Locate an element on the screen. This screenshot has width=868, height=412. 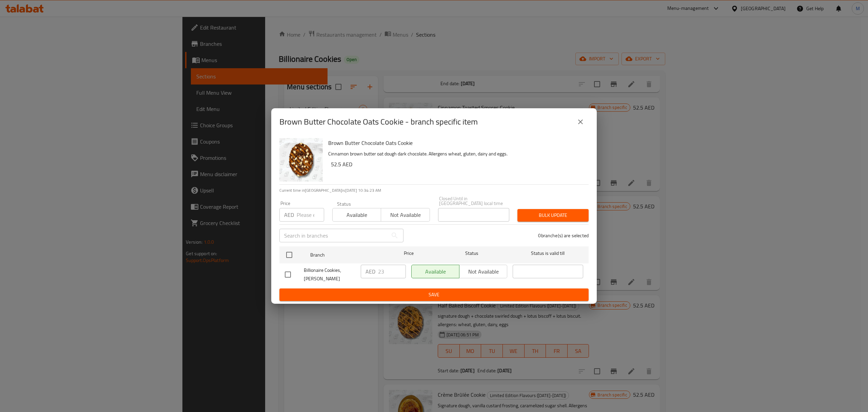
span: Available is located at coordinates (356, 215).